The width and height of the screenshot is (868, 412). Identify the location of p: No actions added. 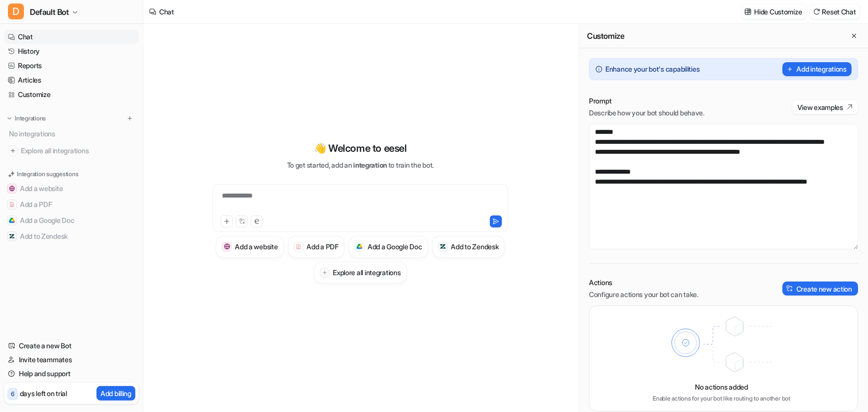
(721, 386).